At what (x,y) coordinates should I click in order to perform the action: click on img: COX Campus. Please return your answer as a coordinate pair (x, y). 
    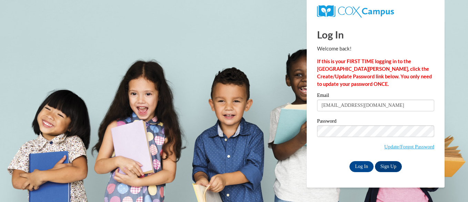
    Looking at the image, I should click on (355, 11).